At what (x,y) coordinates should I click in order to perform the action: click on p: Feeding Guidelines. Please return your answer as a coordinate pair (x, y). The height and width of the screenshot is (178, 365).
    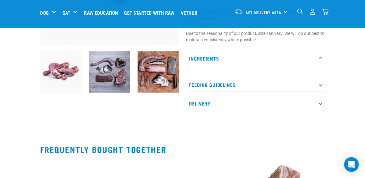
    Looking at the image, I should click on (256, 85).